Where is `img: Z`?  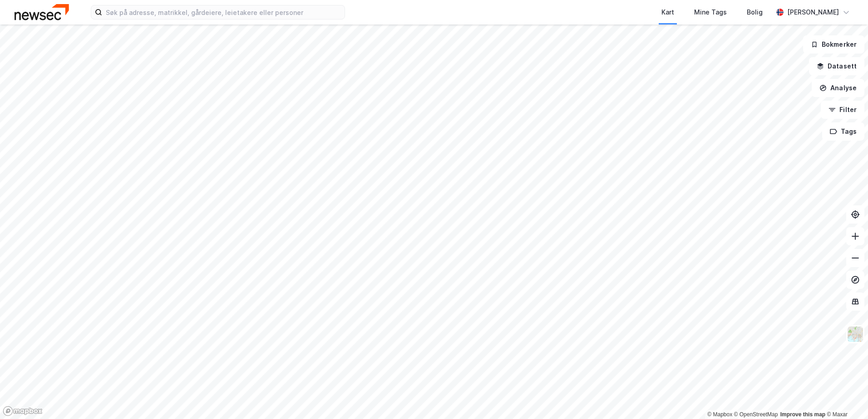
img: Z is located at coordinates (855, 334).